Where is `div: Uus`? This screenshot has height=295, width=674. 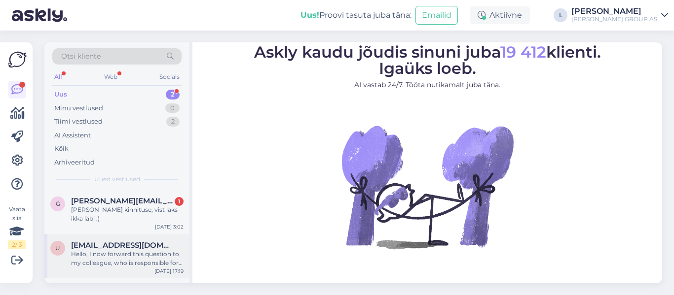 div: Uus is located at coordinates (61, 95).